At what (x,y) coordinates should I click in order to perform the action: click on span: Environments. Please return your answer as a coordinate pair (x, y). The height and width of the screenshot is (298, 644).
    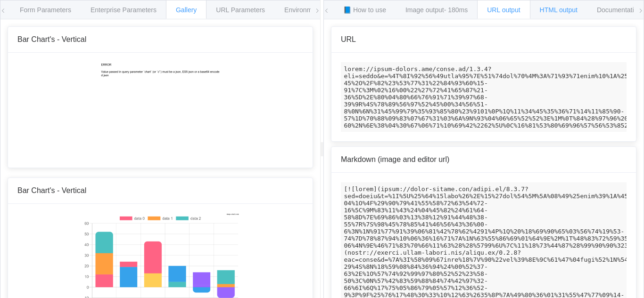
    Looking at the image, I should click on (305, 10).